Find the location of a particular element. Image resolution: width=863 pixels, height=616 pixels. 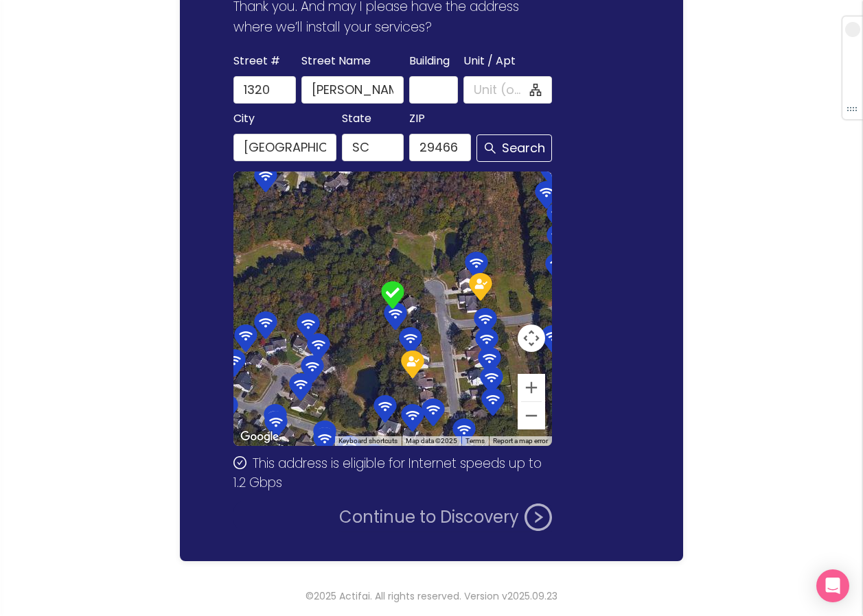

button: Search is located at coordinates (514, 148).